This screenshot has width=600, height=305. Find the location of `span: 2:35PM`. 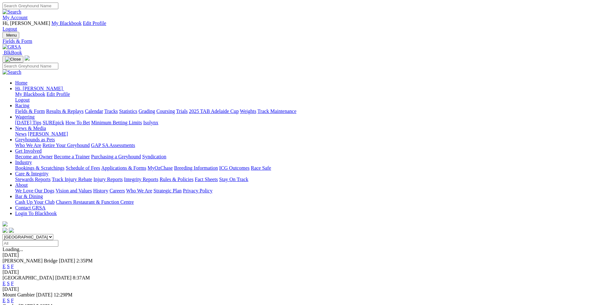

span: 2:35PM is located at coordinates (85, 260).